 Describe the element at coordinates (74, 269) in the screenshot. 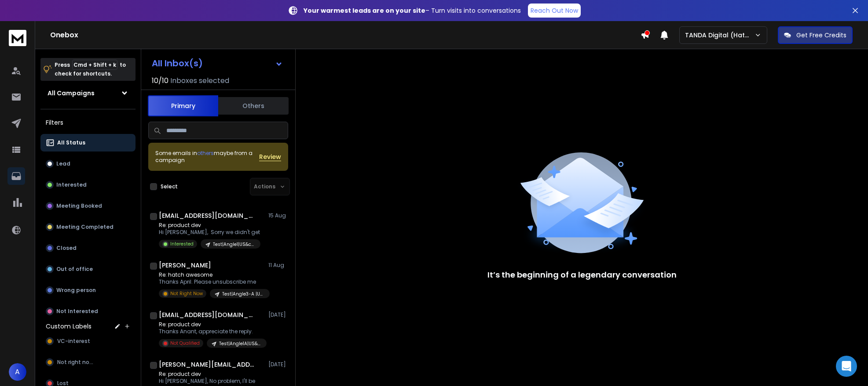

I see `p: Out of office` at that location.